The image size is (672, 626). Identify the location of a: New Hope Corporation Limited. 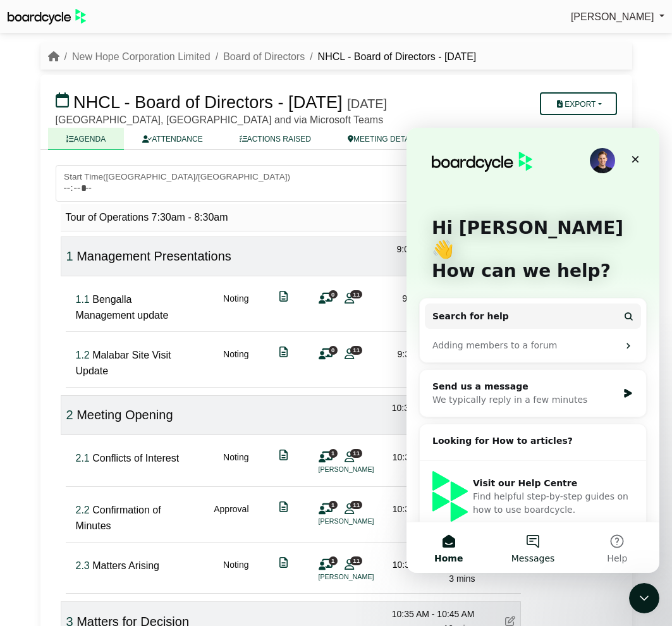
(141, 56).